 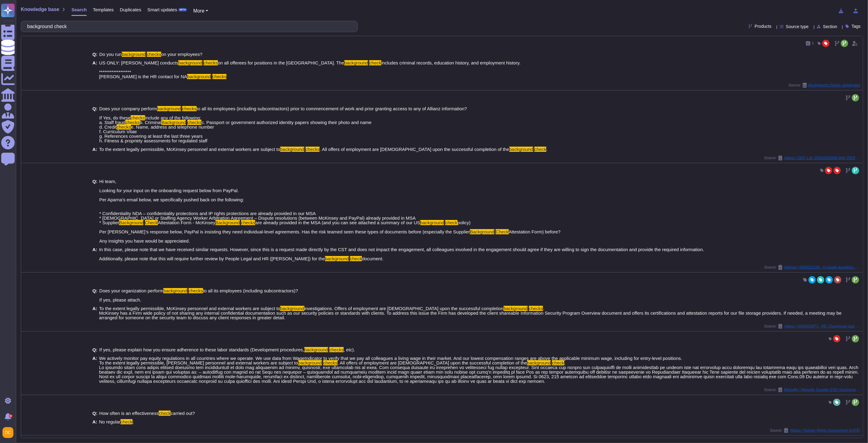 I want to click on span: Attestation Form - McKinsey, so click(x=186, y=222).